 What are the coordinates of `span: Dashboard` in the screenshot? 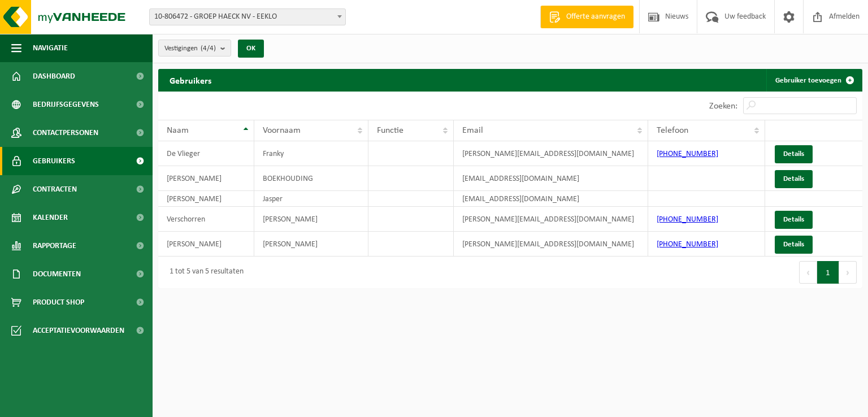 It's located at (53, 76).